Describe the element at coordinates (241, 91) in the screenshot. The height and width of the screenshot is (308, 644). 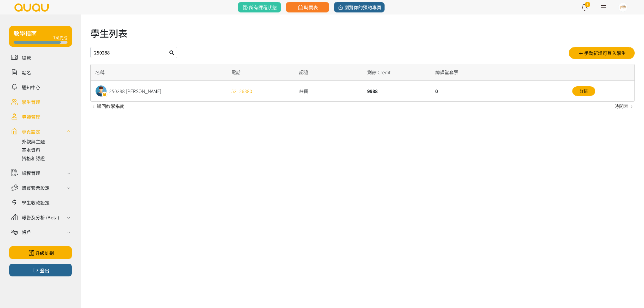
I see `a: 52126880` at that location.